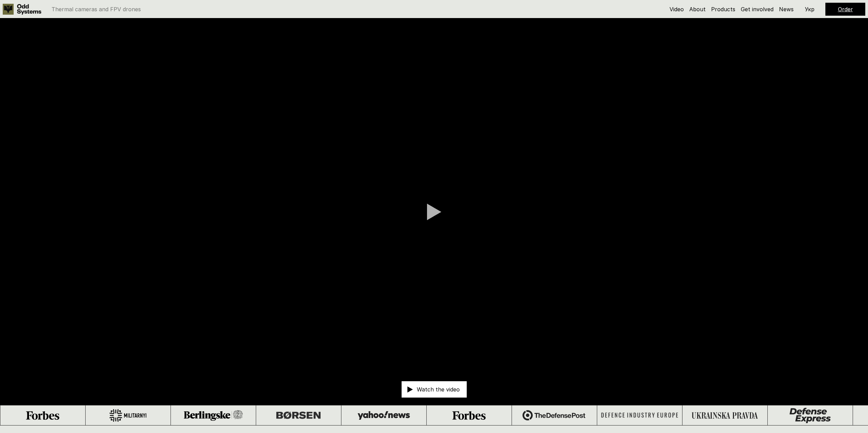 The height and width of the screenshot is (433, 868). Describe the element at coordinates (845, 9) in the screenshot. I see `a: Order` at that location.